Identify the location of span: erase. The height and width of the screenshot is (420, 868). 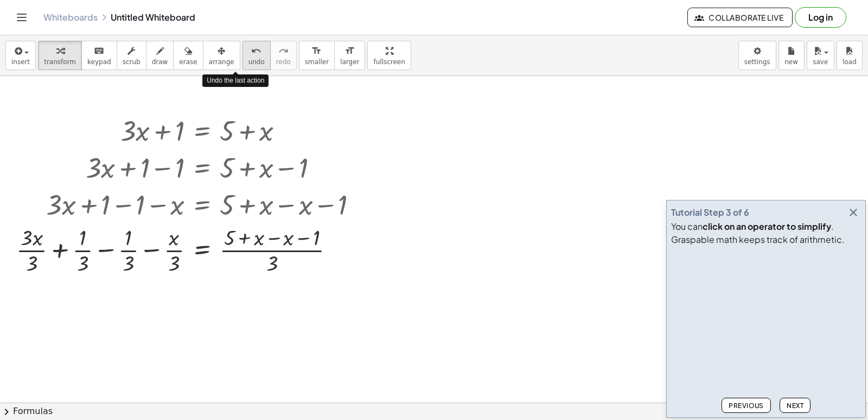
(188, 62).